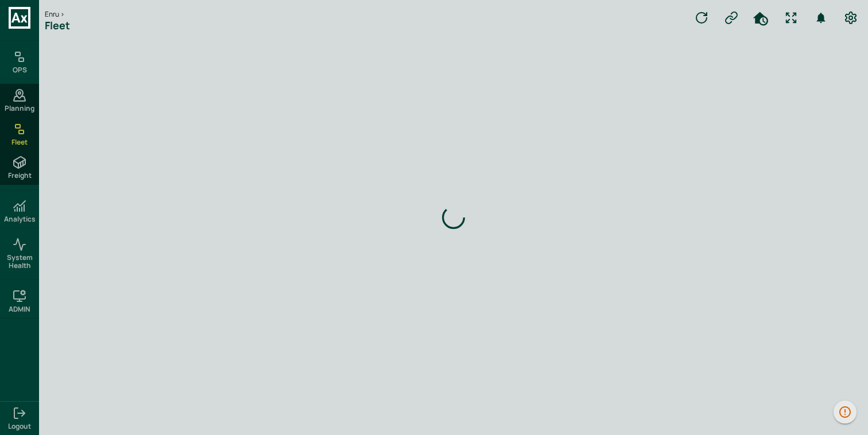 The width and height of the screenshot is (868, 435). What do you see at coordinates (20, 219) in the screenshot?
I see `h6: Analytics` at bounding box center [20, 219].